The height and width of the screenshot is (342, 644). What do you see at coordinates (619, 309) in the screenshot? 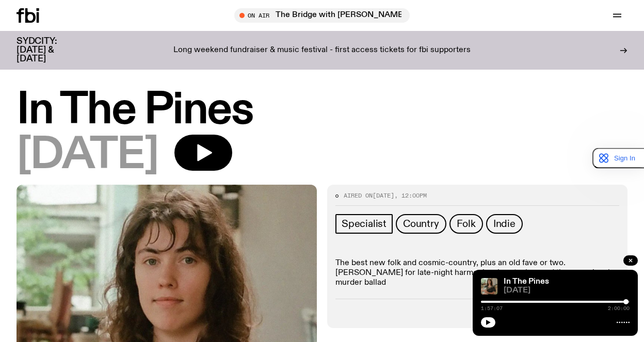
I see `span: 2:00:00` at bounding box center [619, 309].